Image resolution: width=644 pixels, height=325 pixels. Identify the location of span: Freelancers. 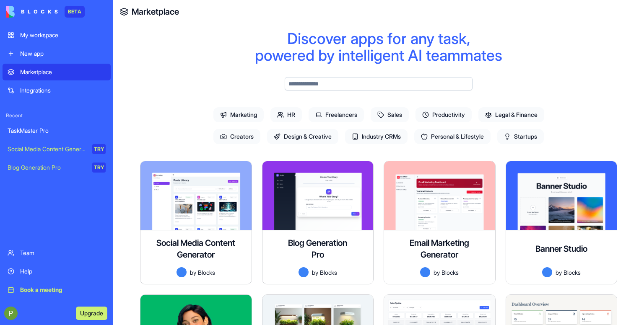
(336, 114).